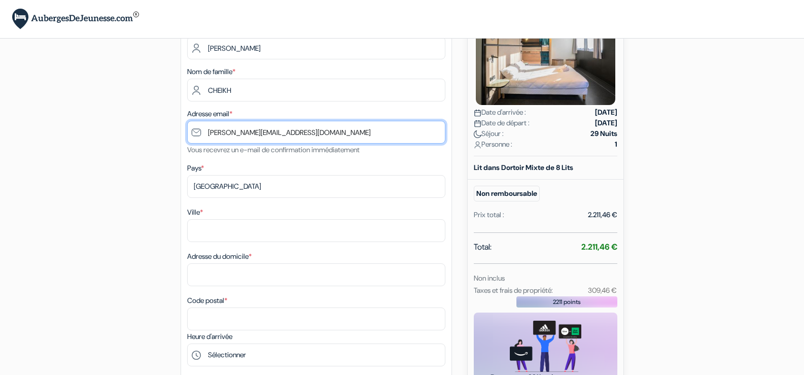 This screenshot has height=375, width=804. What do you see at coordinates (489, 215) in the screenshot?
I see `div: Prix total :` at bounding box center [489, 215].